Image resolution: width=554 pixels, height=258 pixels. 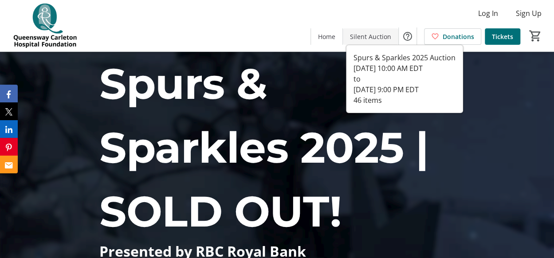 What do you see at coordinates (452, 36) in the screenshot?
I see `a: Donations` at bounding box center [452, 36].